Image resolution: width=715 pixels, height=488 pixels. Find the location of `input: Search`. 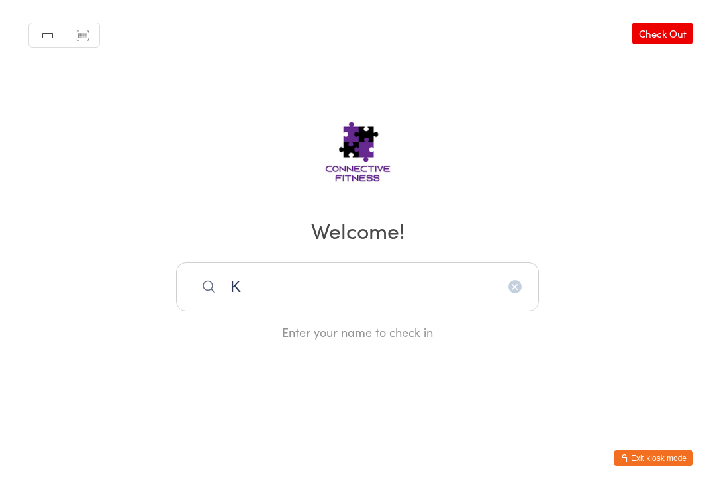

input: Search is located at coordinates (357, 286).